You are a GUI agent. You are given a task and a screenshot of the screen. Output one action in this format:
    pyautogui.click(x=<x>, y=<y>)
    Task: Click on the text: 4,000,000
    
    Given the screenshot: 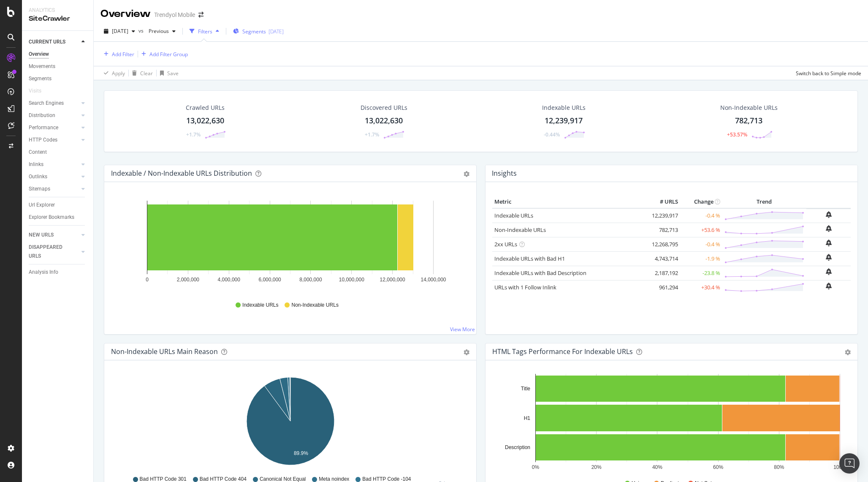 What is the action you would take?
    pyautogui.click(x=229, y=280)
    